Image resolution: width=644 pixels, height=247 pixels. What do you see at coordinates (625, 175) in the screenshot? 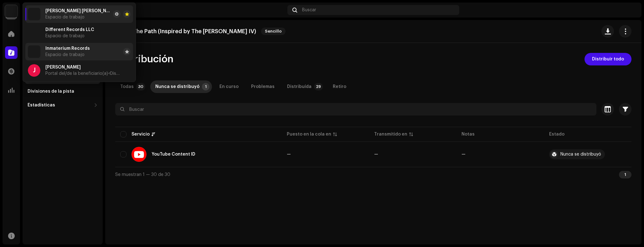
I see `div: 1` at bounding box center [625, 175].